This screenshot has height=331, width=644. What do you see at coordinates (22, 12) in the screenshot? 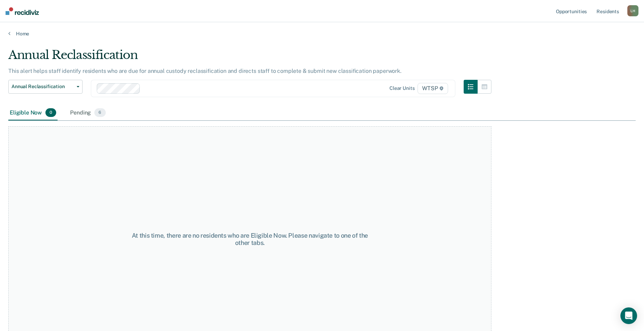
I see `img: Recidiviz` at bounding box center [22, 12].